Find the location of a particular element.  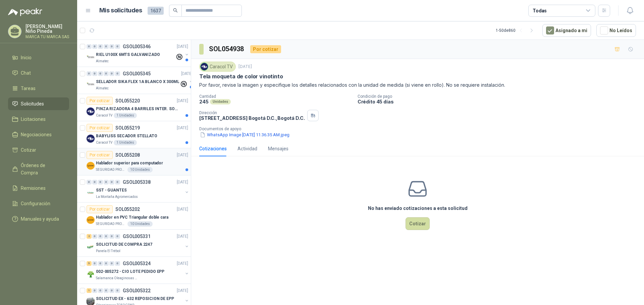

p: PINZA RIZADORA 4 BARRILES INTER. SOL-GEL BABYLISS SECADOR STELLATO is located at coordinates (138, 109).